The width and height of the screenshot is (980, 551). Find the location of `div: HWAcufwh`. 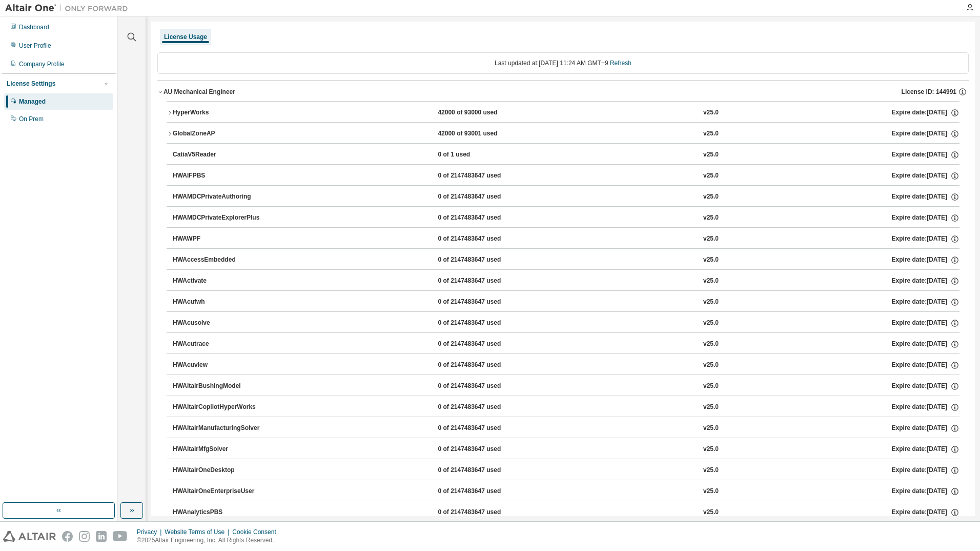

div: HWAcufwh is located at coordinates (219, 302).